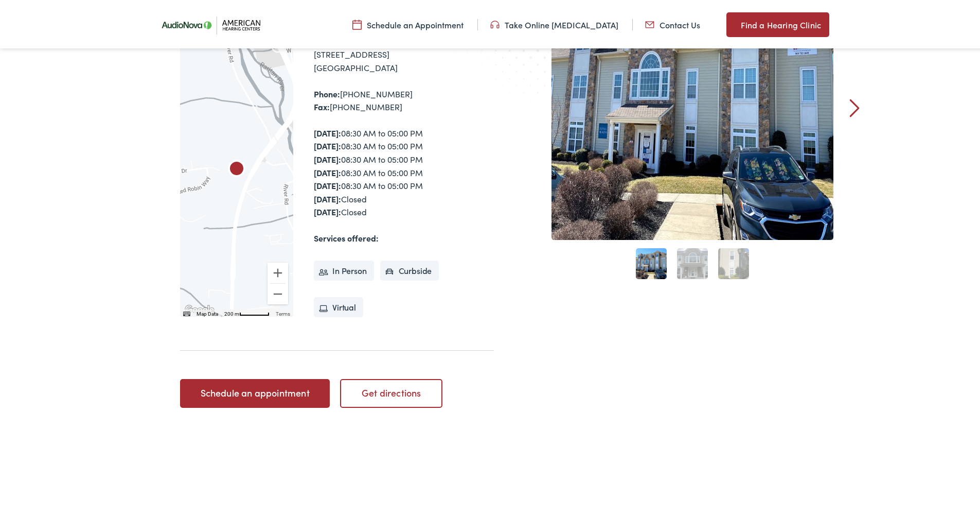 This screenshot has width=980, height=515. Describe the element at coordinates (278, 292) in the screenshot. I see `button: Zoom out` at that location.